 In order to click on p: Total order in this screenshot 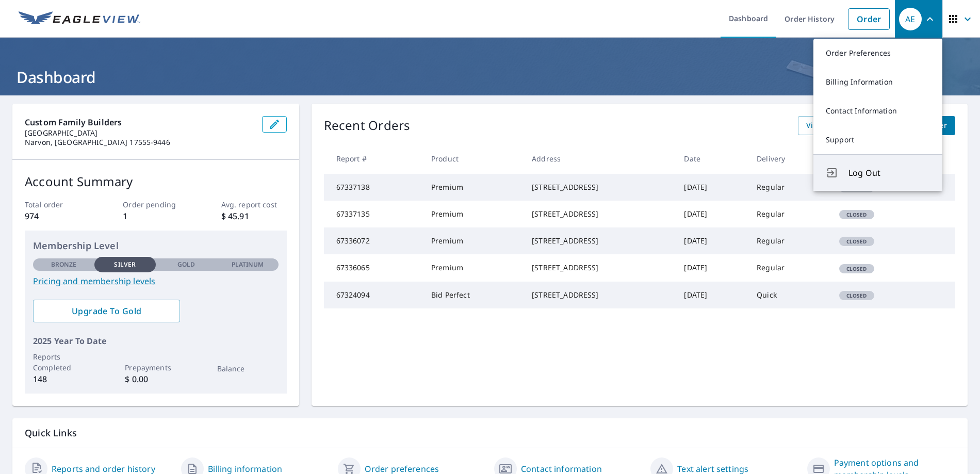, I will do `click(58, 204)`.